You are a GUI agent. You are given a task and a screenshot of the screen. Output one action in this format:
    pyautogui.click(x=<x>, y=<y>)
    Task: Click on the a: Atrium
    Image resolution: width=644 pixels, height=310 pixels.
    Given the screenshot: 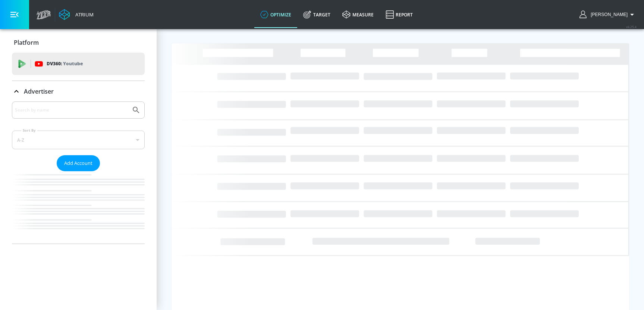 What is the action you would take?
    pyautogui.click(x=76, y=15)
    